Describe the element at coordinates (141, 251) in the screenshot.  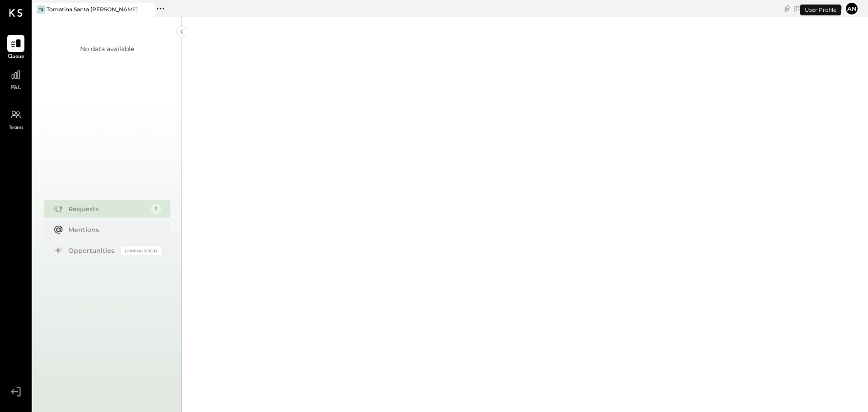
I see `div: Coming Soon` at that location.